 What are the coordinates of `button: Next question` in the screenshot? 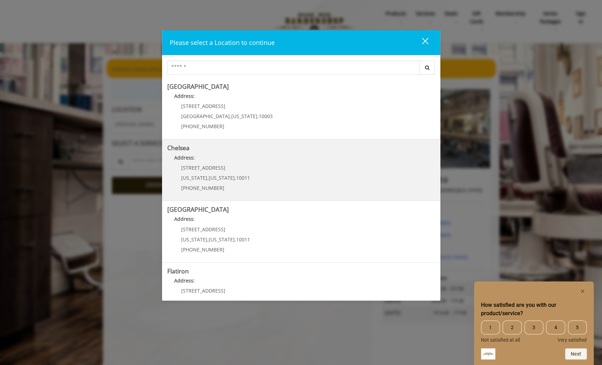 It's located at (576, 354).